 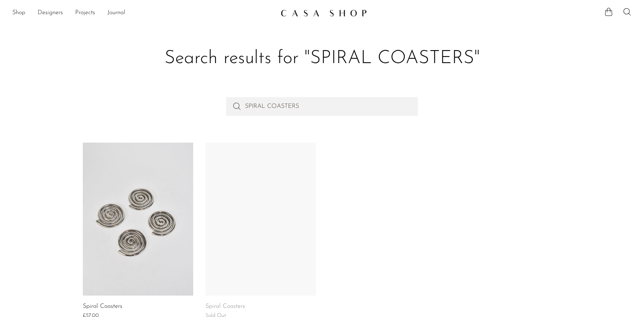 I want to click on ul: NEW HEADER MENU, so click(x=143, y=13).